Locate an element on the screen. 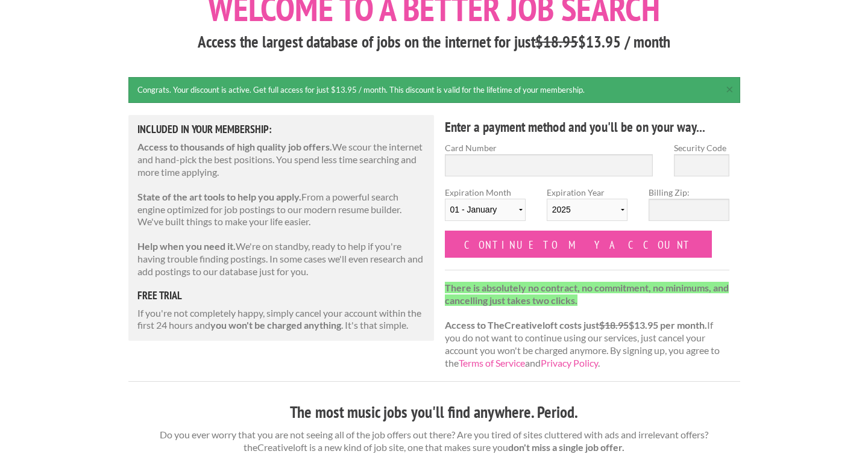  strong: State of the art tools to help you apply. is located at coordinates (219, 196).